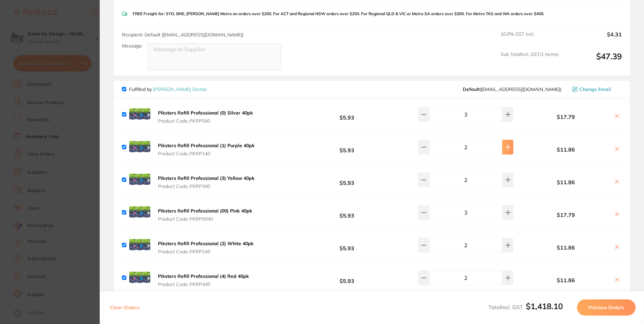  I want to click on img: NTM1dGo5aA, so click(140, 115).